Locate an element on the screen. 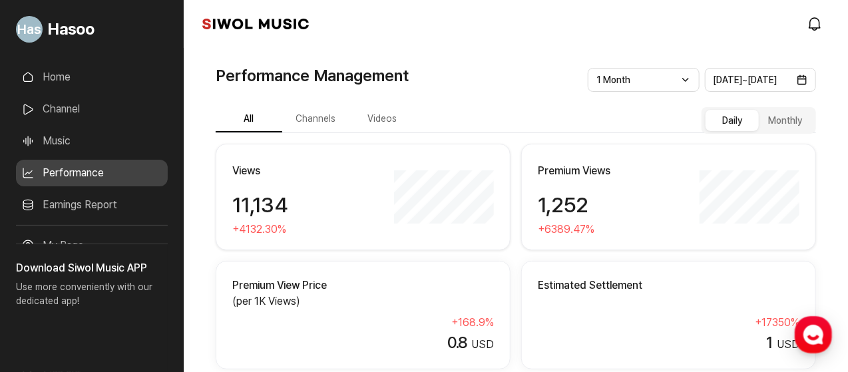  span: Settings is located at coordinates (213, 287).